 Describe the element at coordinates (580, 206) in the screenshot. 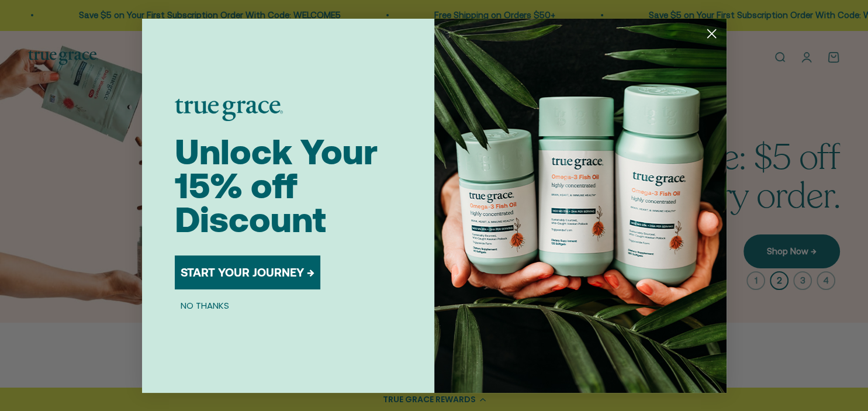

I see `img: 098727d5-50f8-4f9b-9554-844bb8da1403.jpeg` at that location.